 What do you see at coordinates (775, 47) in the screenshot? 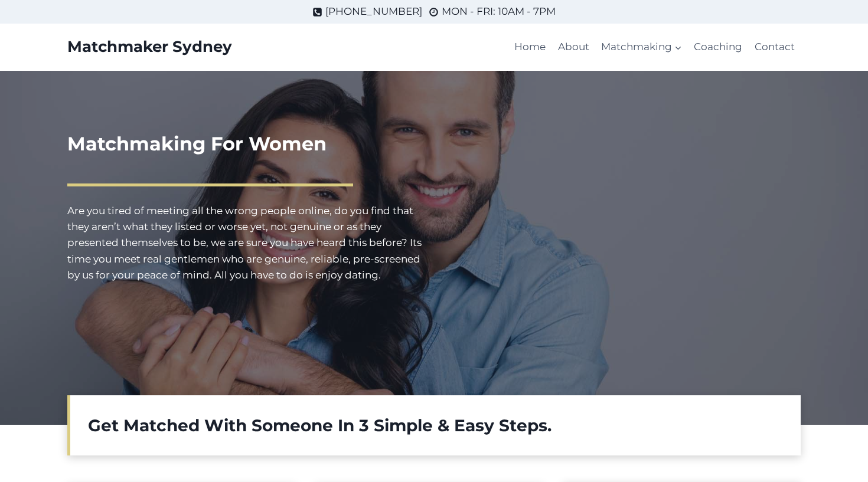
I see `a: Contact` at bounding box center [775, 47].